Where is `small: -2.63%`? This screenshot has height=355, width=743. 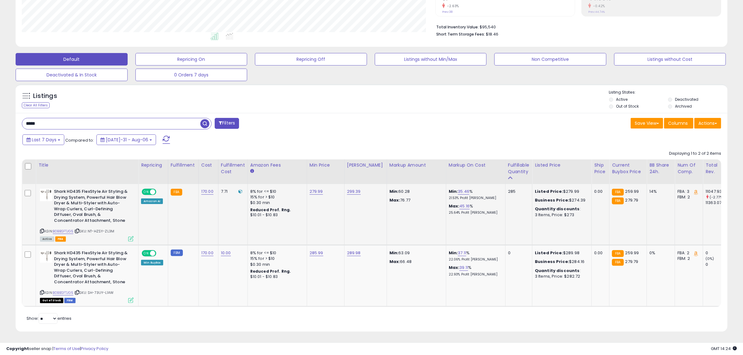 small: -2.63% is located at coordinates (452, 6).